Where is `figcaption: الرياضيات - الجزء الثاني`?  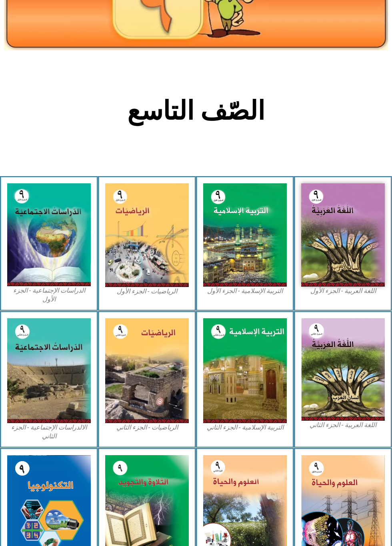
figcaption: الرياضيات - الجزء الثاني is located at coordinates (147, 428).